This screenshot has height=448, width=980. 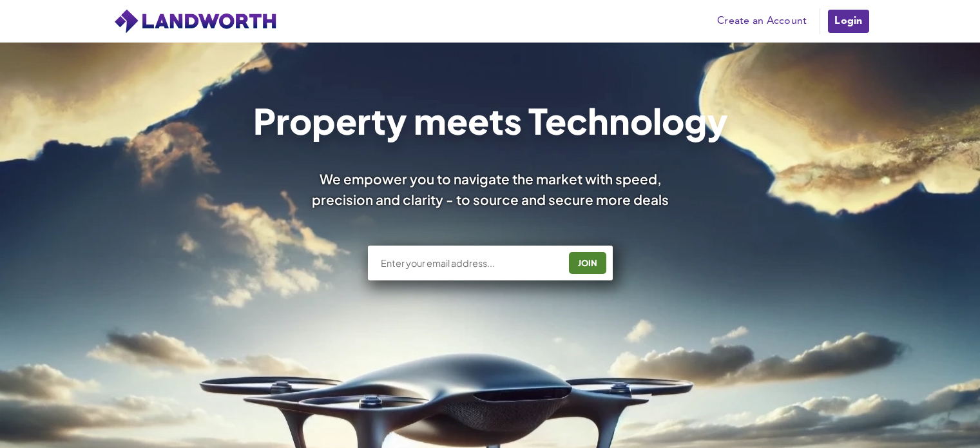 What do you see at coordinates (490, 121) in the screenshot?
I see `h1: Property meets Technology` at bounding box center [490, 121].